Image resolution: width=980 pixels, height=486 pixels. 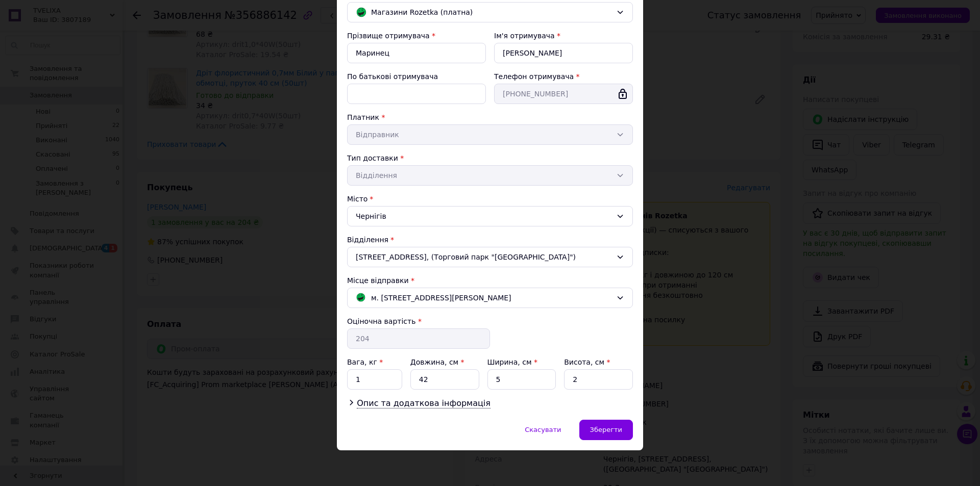 I want to click on div: Місто, so click(x=490, y=199).